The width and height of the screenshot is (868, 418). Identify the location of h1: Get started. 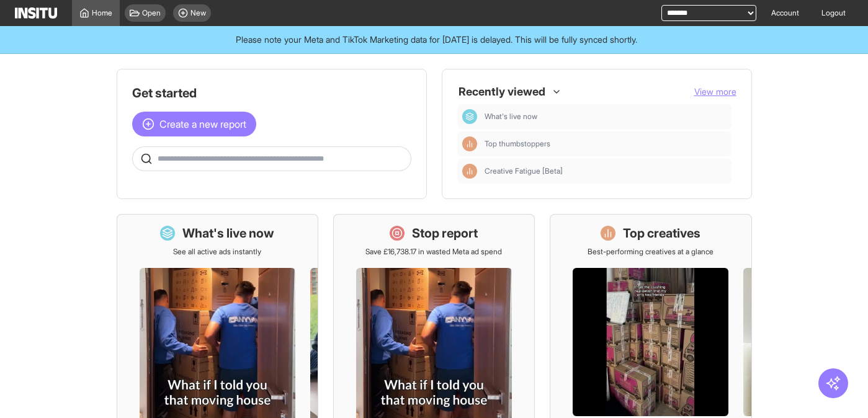
(272, 93).